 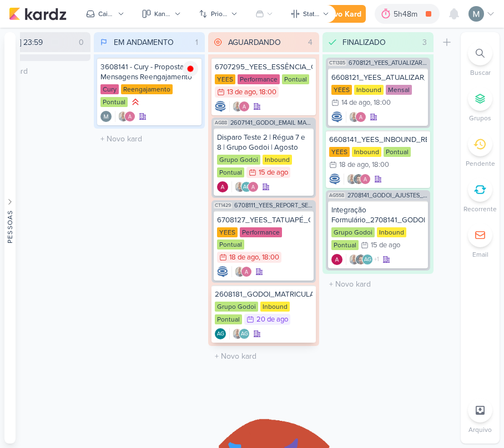 What do you see at coordinates (476, 14) in the screenshot?
I see `img: Mariana Amorim` at bounding box center [476, 14].